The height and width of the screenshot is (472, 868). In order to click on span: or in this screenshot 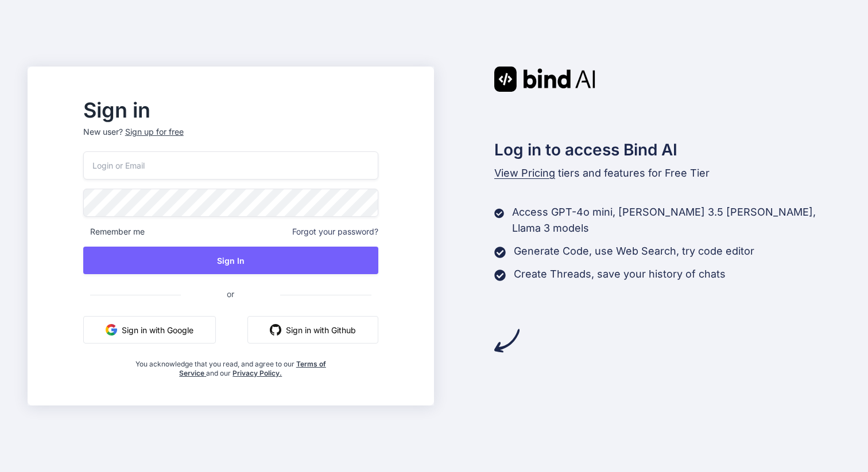, I will do `click(231, 294)`.